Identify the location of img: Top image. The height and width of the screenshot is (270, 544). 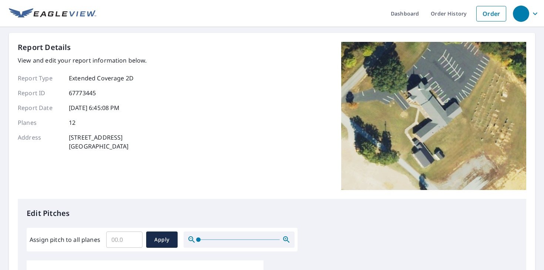
(434, 116).